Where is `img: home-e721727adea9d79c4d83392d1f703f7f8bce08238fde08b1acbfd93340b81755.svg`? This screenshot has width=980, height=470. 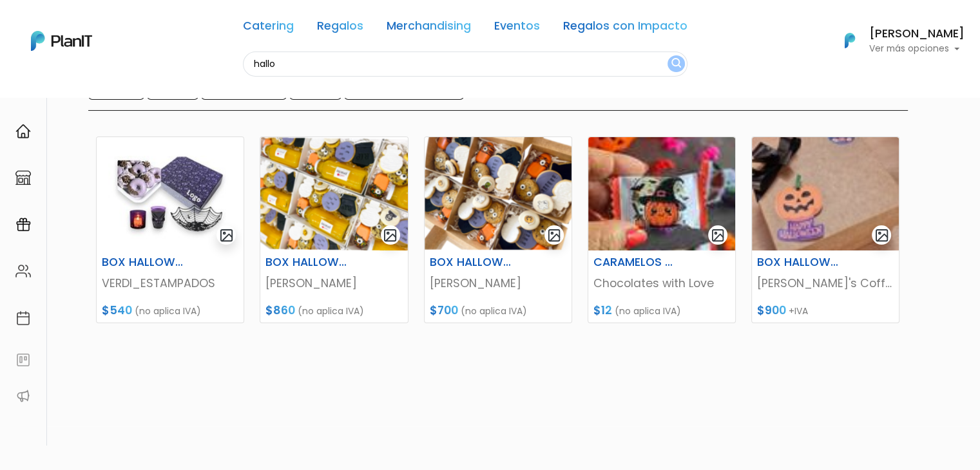 img: home-e721727adea9d79c4d83392d1f703f7f8bce08238fde08b1acbfd93340b81755.svg is located at coordinates (24, 132).